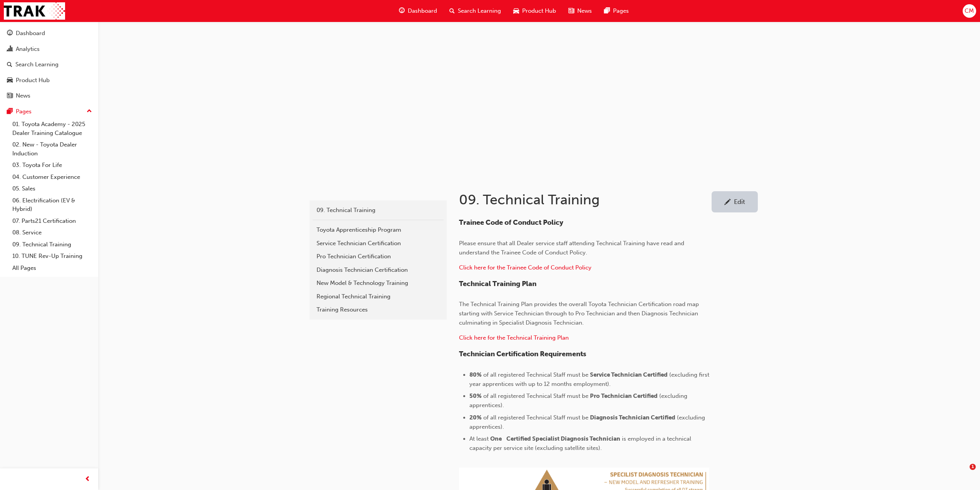  What do you see at coordinates (525, 268) in the screenshot?
I see `span: Click here for the Trainee Code of Conduct Policy` at bounding box center [525, 268].